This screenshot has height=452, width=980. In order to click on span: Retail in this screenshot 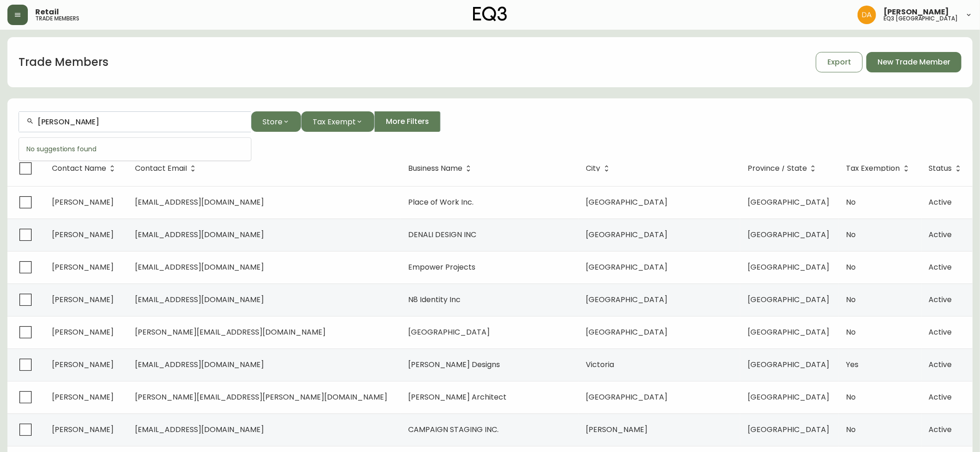, I will do `click(47, 12)`.